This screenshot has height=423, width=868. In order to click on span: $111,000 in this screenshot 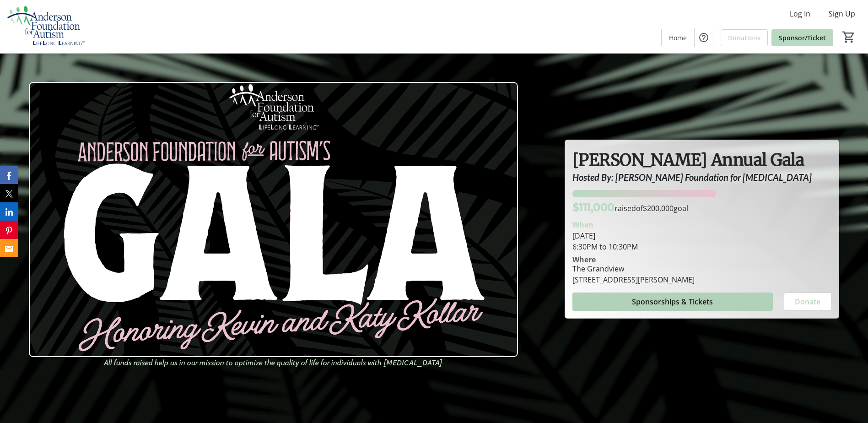, I will do `click(594, 207)`.